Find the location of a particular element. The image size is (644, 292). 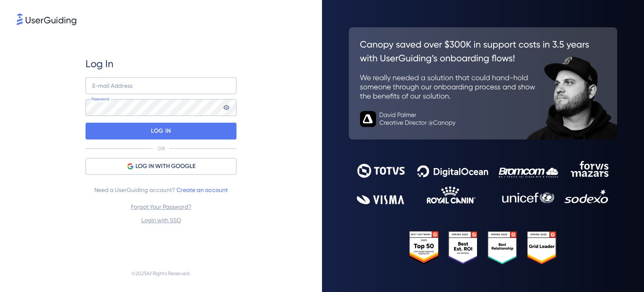

span: LOG IN WITH GOOGLE is located at coordinates (165, 166).